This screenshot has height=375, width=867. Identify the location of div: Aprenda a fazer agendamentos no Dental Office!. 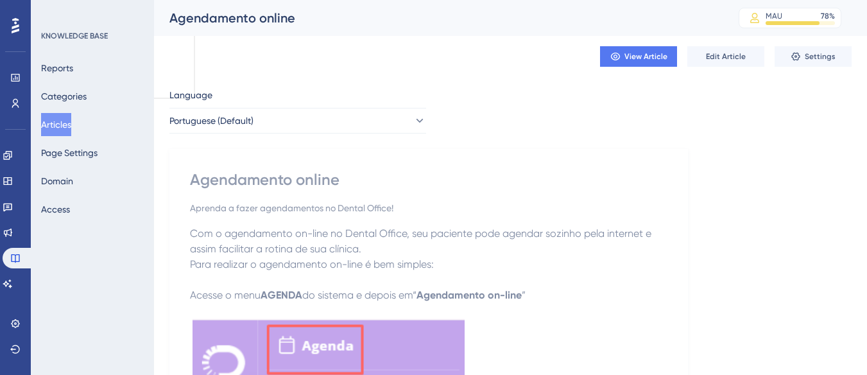
(429, 208).